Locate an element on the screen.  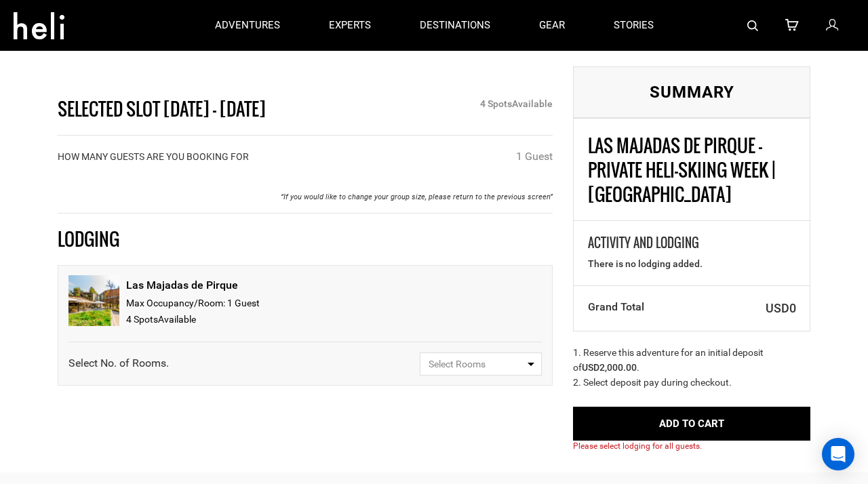
div: 4 Spot Available is located at coordinates (477, 104).